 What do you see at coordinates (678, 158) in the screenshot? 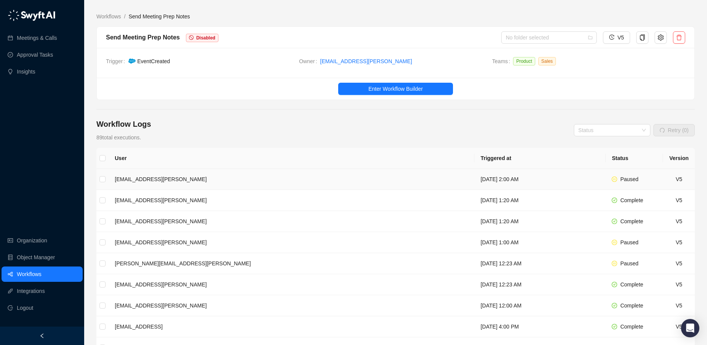
I see `th: Version` at bounding box center [678, 158].